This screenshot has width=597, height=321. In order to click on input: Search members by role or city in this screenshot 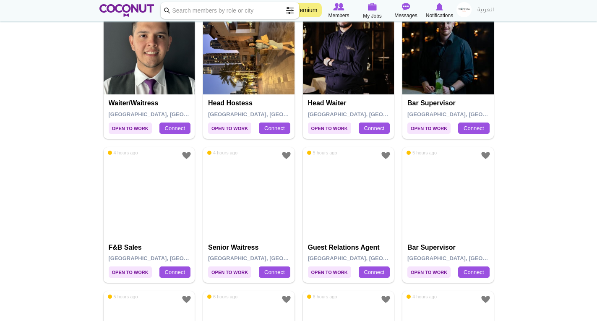, I will do `click(230, 10)`.